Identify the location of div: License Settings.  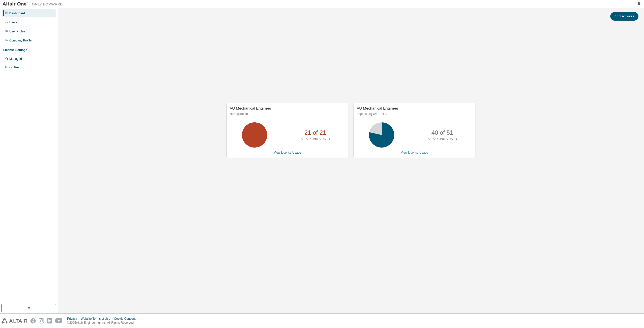
(15, 50).